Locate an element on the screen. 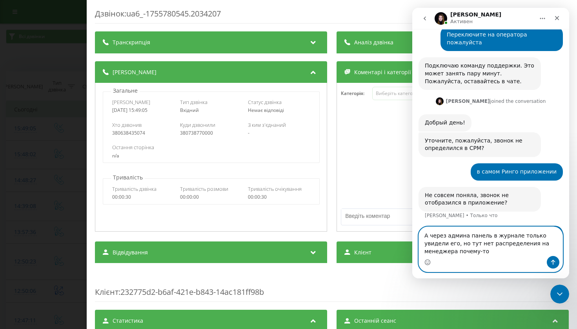 The image size is (577, 329). div: 380738770000 is located at coordinates (211, 133).